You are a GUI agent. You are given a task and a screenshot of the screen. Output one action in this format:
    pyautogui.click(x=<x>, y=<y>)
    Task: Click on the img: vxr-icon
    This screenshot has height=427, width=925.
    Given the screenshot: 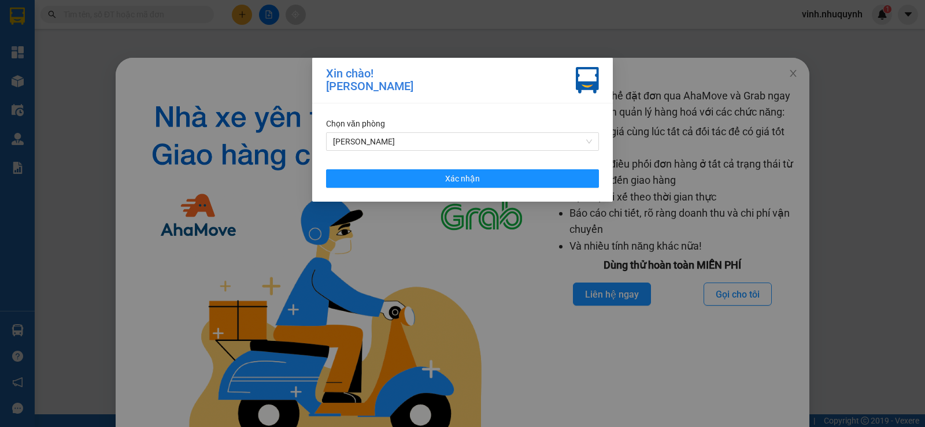 What is the action you would take?
    pyautogui.click(x=587, y=80)
    